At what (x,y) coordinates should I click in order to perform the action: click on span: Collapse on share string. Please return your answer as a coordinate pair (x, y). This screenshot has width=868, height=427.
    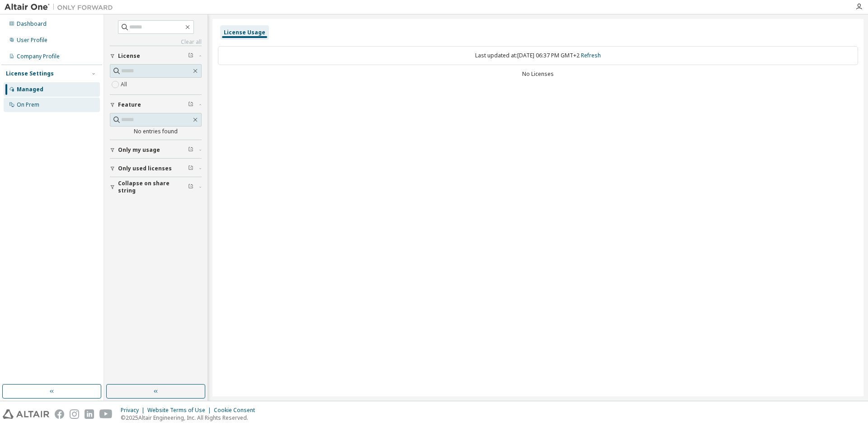
    Looking at the image, I should click on (153, 187).